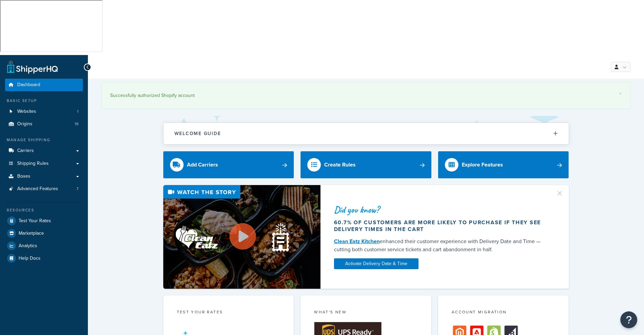 The height and width of the screenshot is (335, 644). Describe the element at coordinates (44, 258) in the screenshot. I see `li: Help Docs` at that location.